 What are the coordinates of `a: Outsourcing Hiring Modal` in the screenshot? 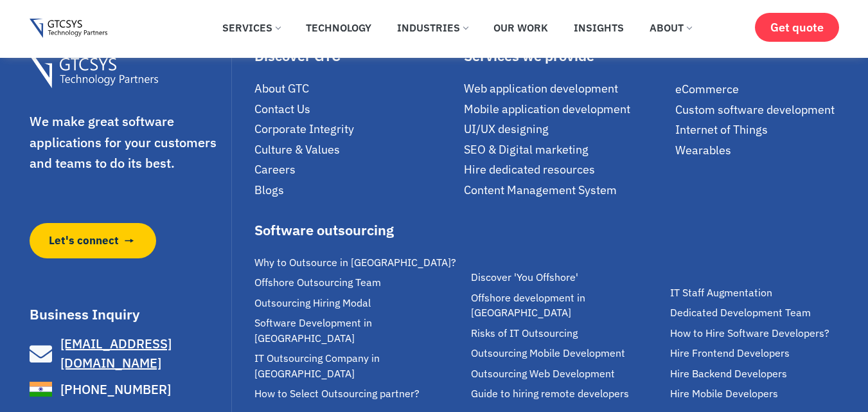 It's located at (360, 303).